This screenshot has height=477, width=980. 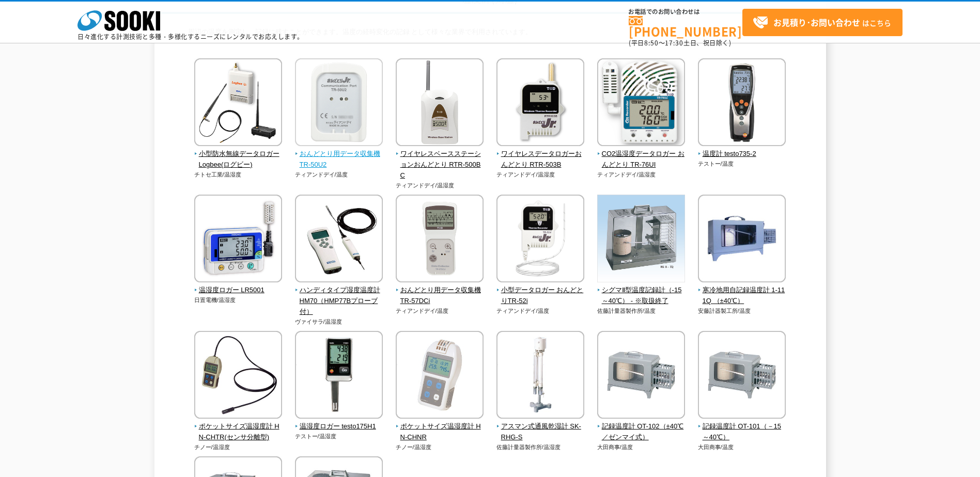 I want to click on a: 小型防水無線データロガー Logbee(ログビー), so click(x=238, y=155).